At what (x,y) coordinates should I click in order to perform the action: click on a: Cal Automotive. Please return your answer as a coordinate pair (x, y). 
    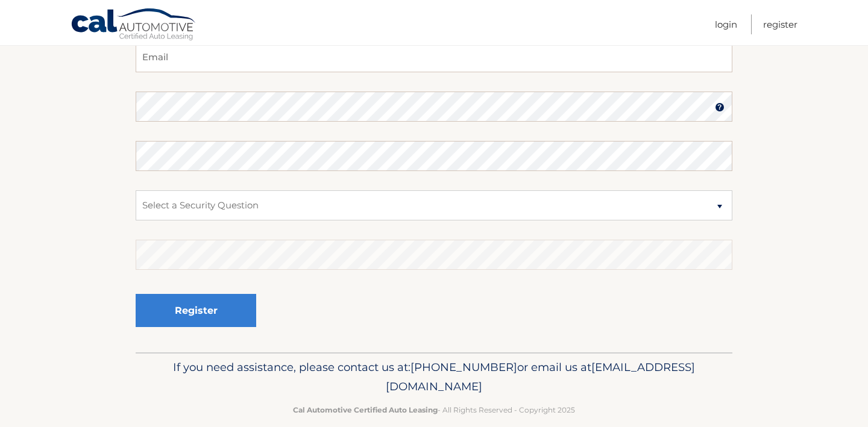
    Looking at the image, I should click on (134, 25).